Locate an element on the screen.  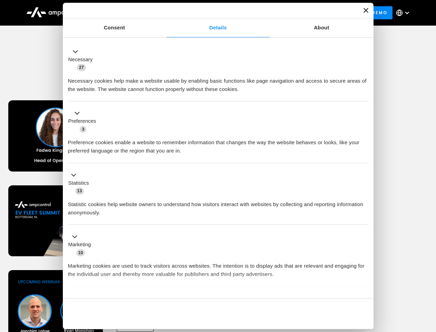
span: 10 is located at coordinates (81, 253).